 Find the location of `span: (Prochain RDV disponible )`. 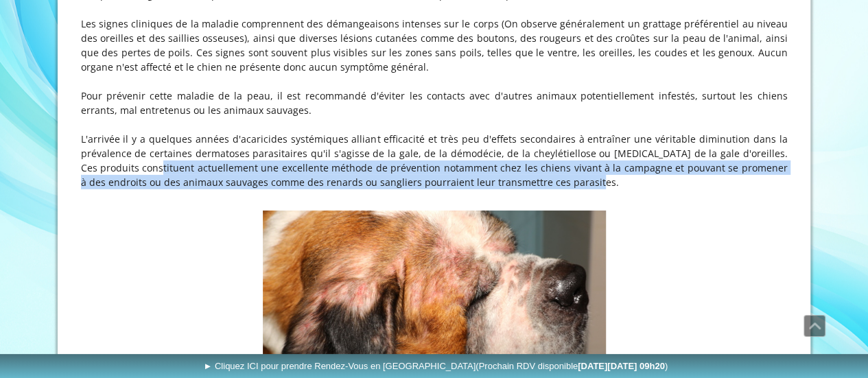

span: (Prochain RDV disponible ) is located at coordinates (572, 366).